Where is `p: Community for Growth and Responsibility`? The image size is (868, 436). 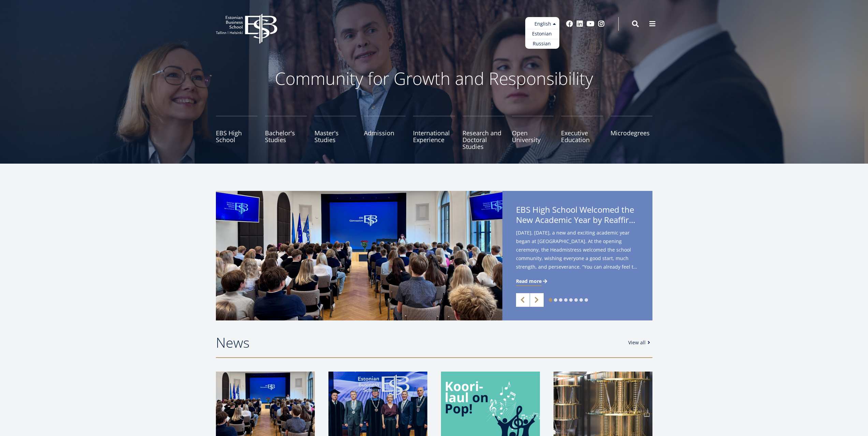 p: Community for Growth and Responsibility is located at coordinates (434, 79).